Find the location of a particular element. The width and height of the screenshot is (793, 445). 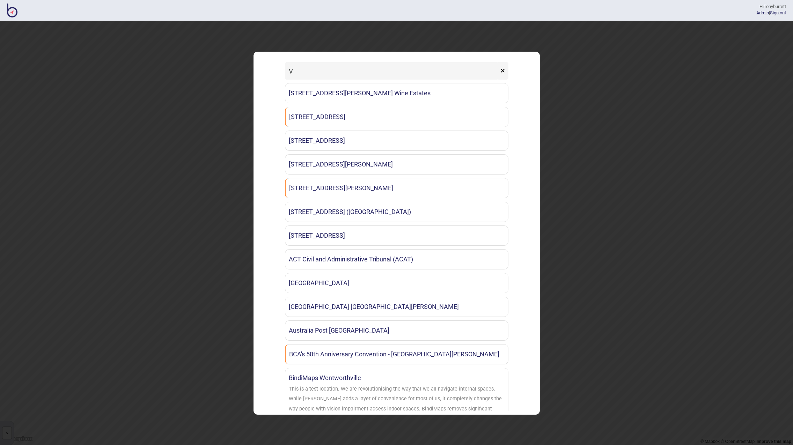

input: Search locations by tag + name is located at coordinates (392, 71).